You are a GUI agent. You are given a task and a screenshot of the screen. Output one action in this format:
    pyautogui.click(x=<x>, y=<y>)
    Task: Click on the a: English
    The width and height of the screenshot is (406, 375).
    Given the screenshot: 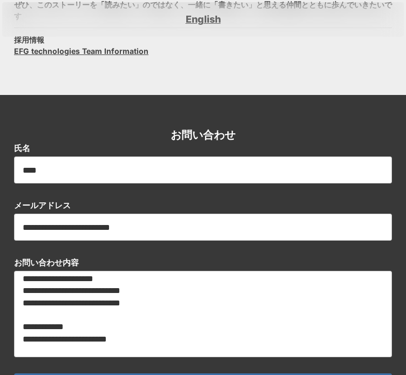 What is the action you would take?
    pyautogui.click(x=203, y=19)
    